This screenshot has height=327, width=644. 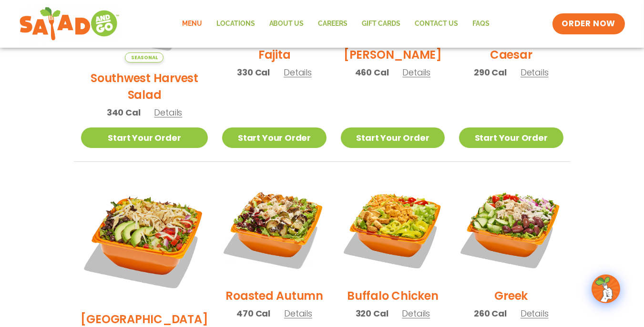 I want to click on a: Contact Us, so click(x=436, y=24).